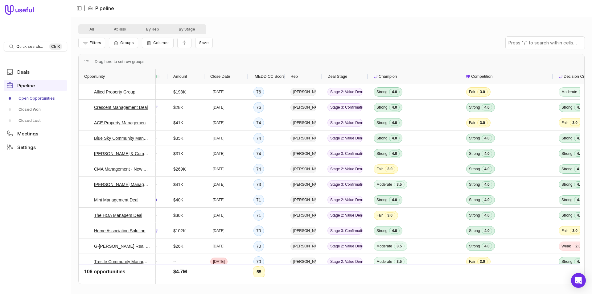 Image resolution: width=592 pixels, height=294 pixels. Describe the element at coordinates (294, 76) in the screenshot. I see `span: Rep` at that location.